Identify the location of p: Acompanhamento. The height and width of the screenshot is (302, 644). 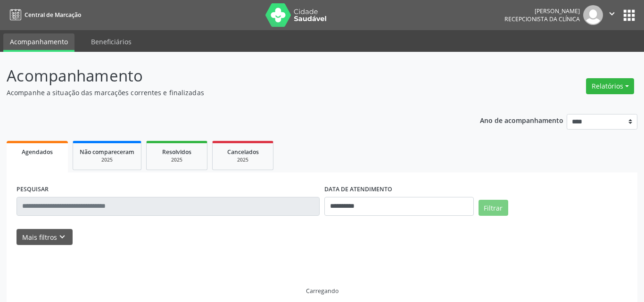
(227, 76).